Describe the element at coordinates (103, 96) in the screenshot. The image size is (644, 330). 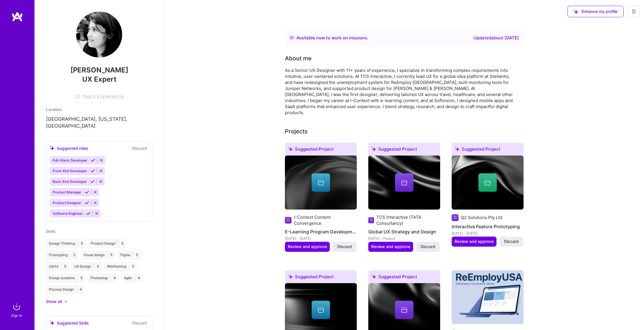
I see `span: Years Experience` at that location.